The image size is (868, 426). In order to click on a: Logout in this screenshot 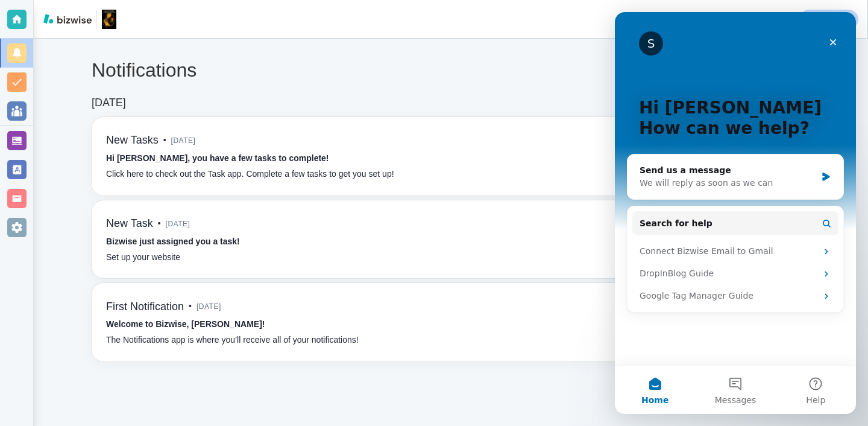, I will do `click(829, 20)`.